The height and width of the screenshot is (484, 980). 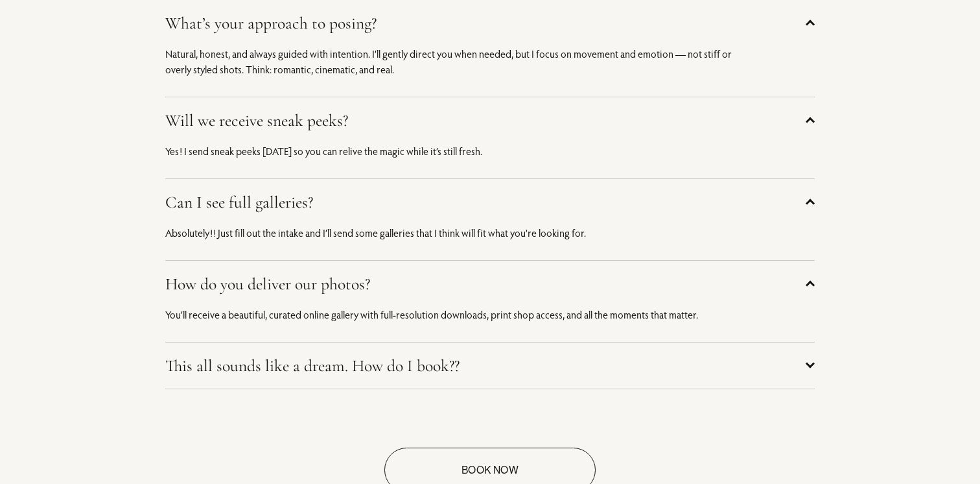 I want to click on span: Can I see full galleries?, so click(x=486, y=202).